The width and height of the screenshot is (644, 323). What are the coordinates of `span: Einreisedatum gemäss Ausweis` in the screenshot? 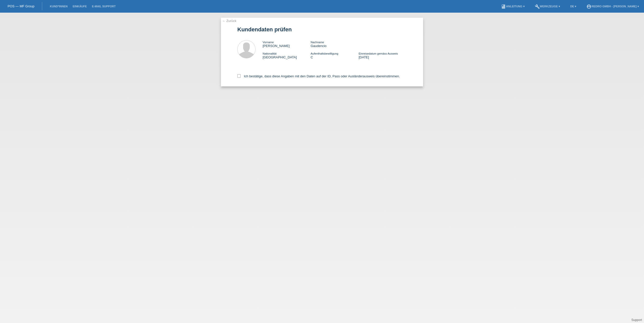 It's located at (378, 54).